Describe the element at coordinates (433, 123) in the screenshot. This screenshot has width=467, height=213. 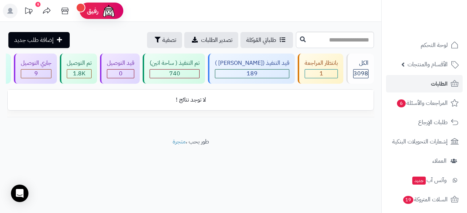
I see `span: طلبات الإرجاع` at that location.